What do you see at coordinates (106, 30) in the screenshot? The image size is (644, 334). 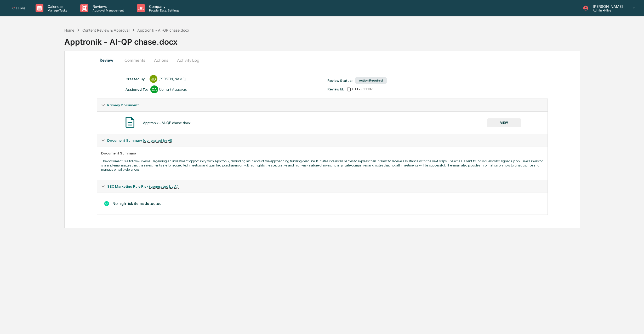 I see `div: Content Review & Approval` at bounding box center [106, 30].